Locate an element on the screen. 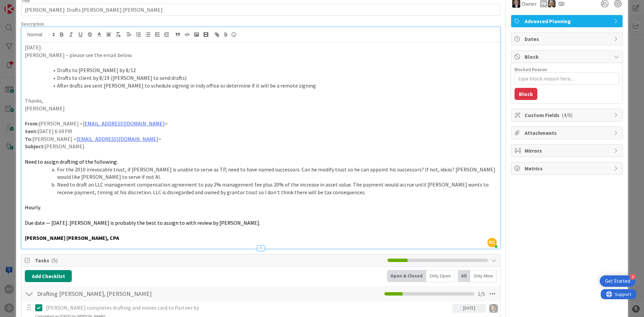 The height and width of the screenshot is (317, 644). span: 1 / 5 is located at coordinates (481, 294).